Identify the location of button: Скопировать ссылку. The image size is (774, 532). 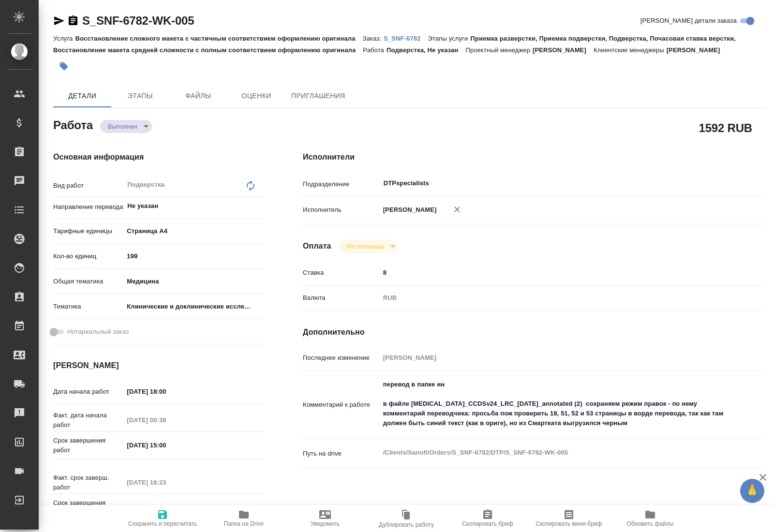
(73, 21).